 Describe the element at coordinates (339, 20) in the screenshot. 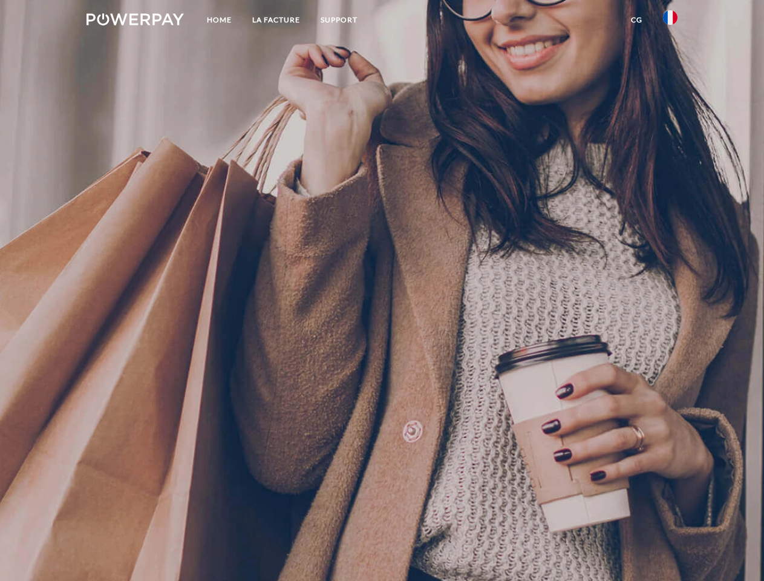

I see `a: Support` at that location.